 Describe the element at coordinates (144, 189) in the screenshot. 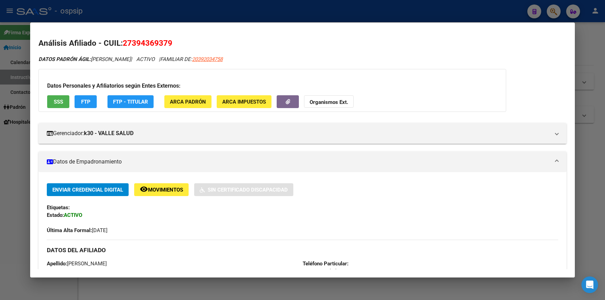

I see `mat-icon: remove_red_eye` at that location.